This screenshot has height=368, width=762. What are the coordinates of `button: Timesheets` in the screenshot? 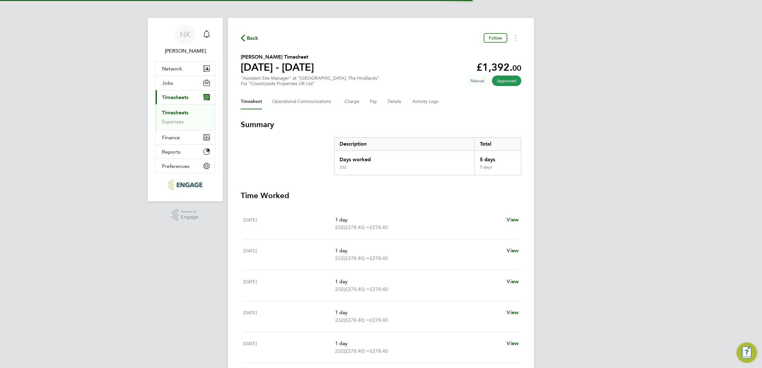 It's located at (185, 97).